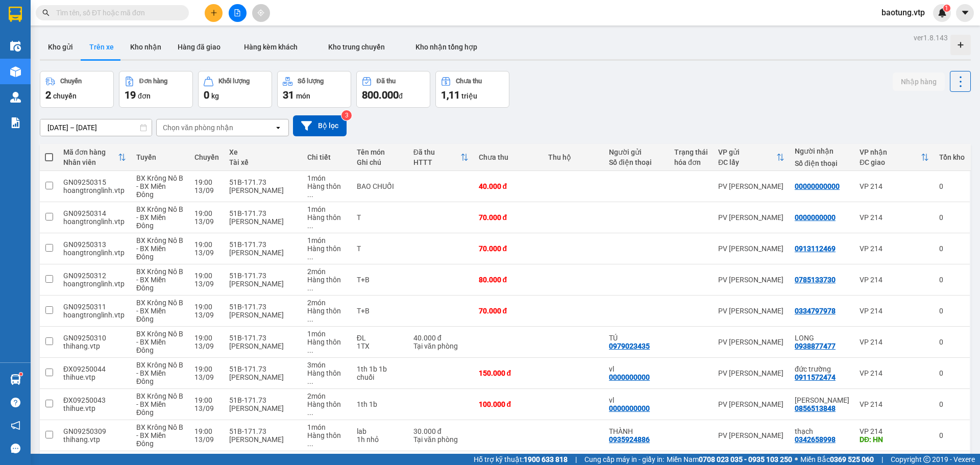  What do you see at coordinates (95, 338) in the screenshot?
I see `div: GN09250310` at bounding box center [95, 338].